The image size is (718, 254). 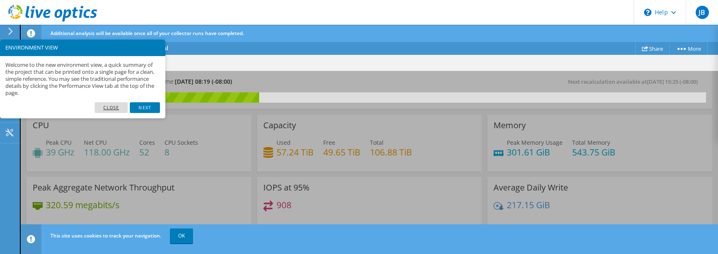 What do you see at coordinates (647, 12) in the screenshot?
I see `svg: \n` at bounding box center [647, 12].